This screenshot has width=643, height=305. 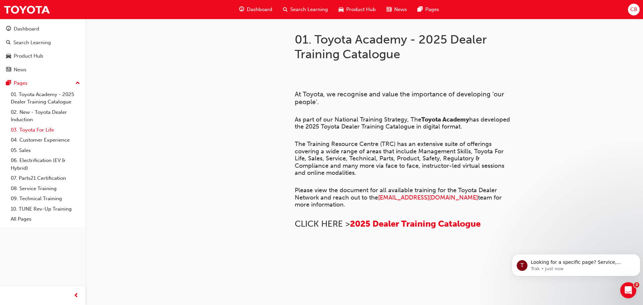 I want to click on div: Dashboard, so click(x=26, y=29).